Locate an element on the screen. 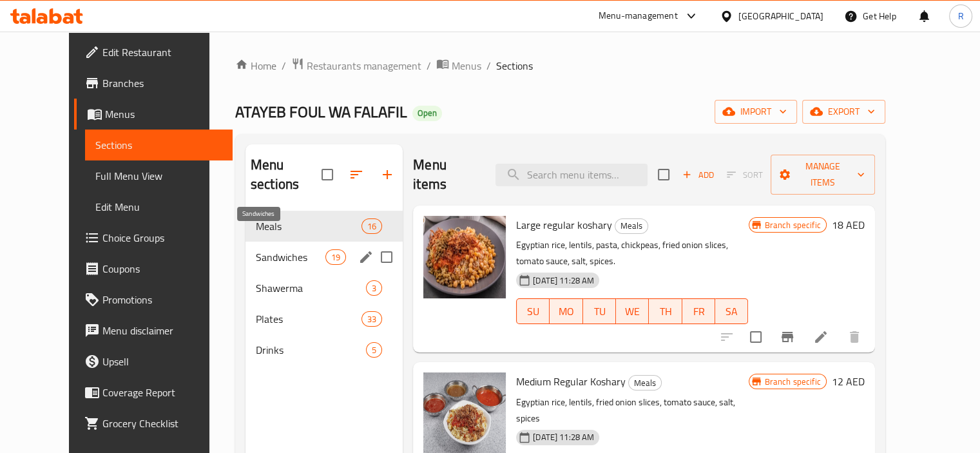 The width and height of the screenshot is (980, 453). a: Upsell is located at coordinates (153, 362).